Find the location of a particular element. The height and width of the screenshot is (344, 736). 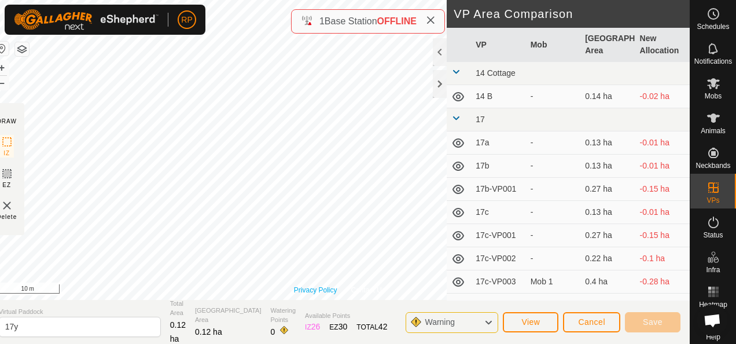

td: 17c-VP001 is located at coordinates (498, 236).